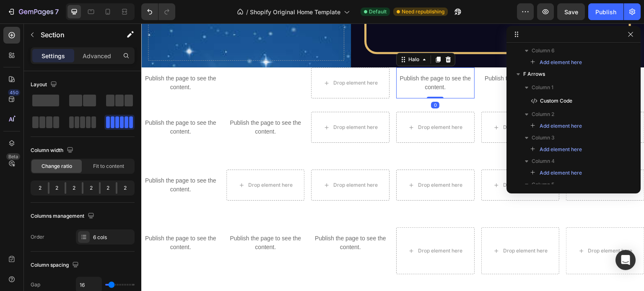  I want to click on p: Settings, so click(53, 56).